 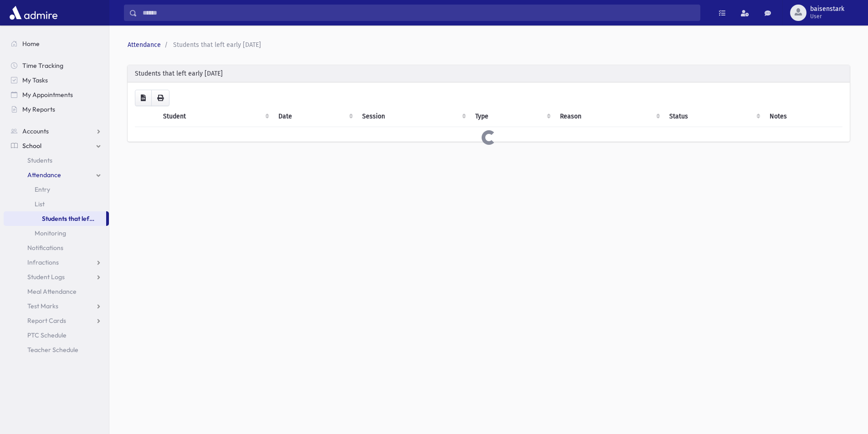 What do you see at coordinates (56, 161) in the screenshot?
I see `a: Students` at bounding box center [56, 161].